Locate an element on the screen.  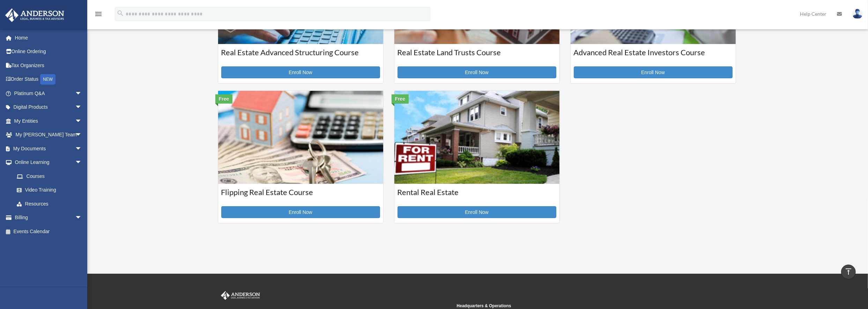
a: Order StatusNEW is located at coordinates (48, 79).